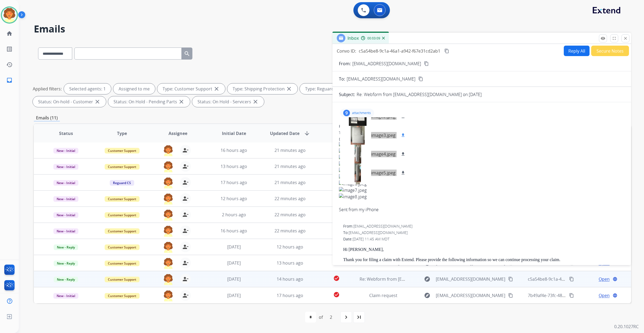 The height and width of the screenshot is (333, 644). What do you see at coordinates (331, 317) in the screenshot?
I see `div: 2` at bounding box center [331, 317].